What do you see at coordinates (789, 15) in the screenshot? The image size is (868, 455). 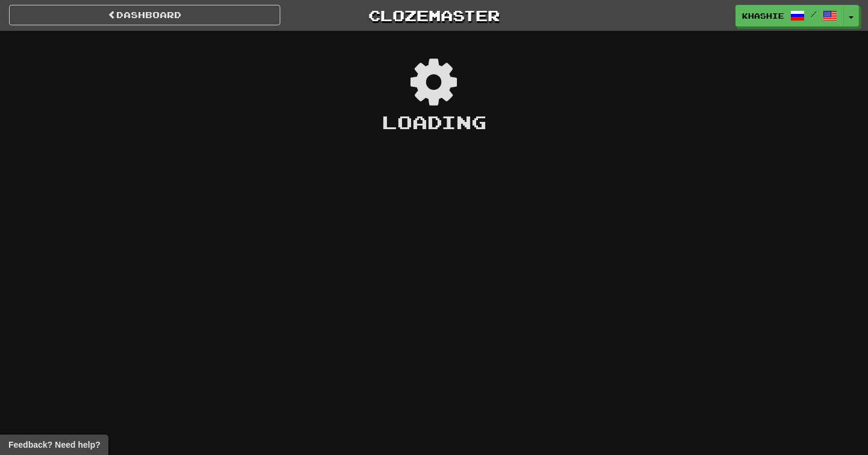 I see `a: Khashie /` at bounding box center [789, 15].